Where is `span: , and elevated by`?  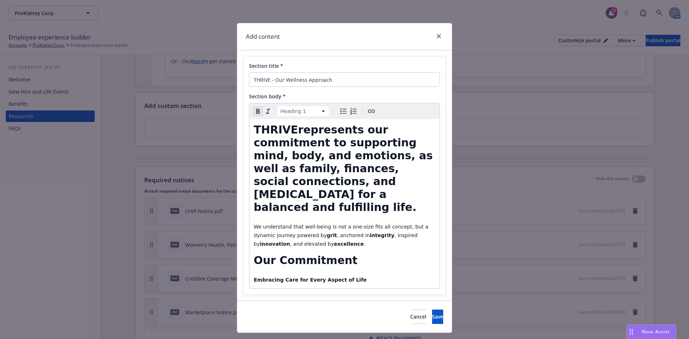
span: , and elevated by is located at coordinates (312, 244).